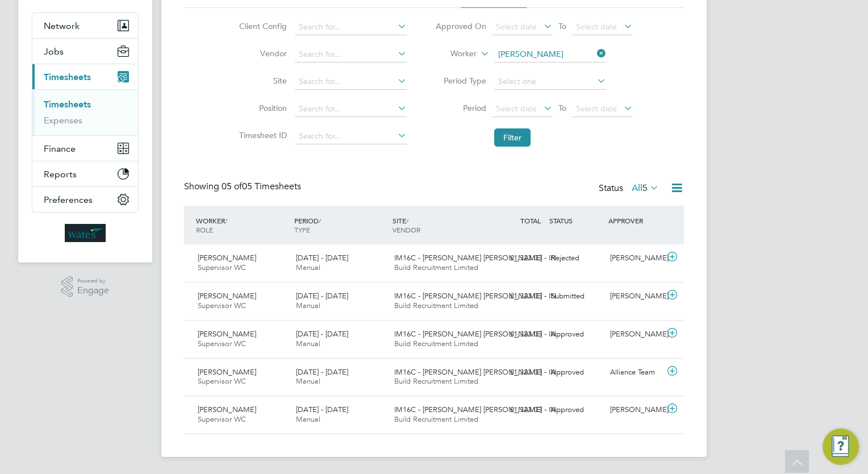 The image size is (868, 474). Describe the element at coordinates (60, 148) in the screenshot. I see `span: Finance` at that location.